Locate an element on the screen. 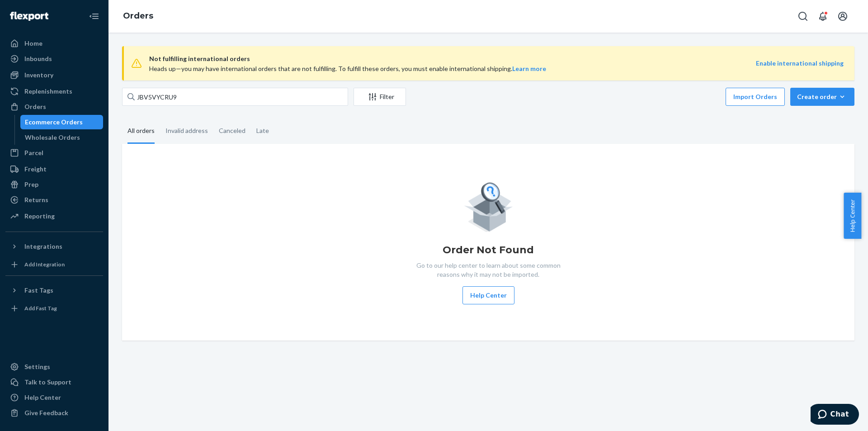 The image size is (868, 431). a: Settings is located at coordinates (54, 367).